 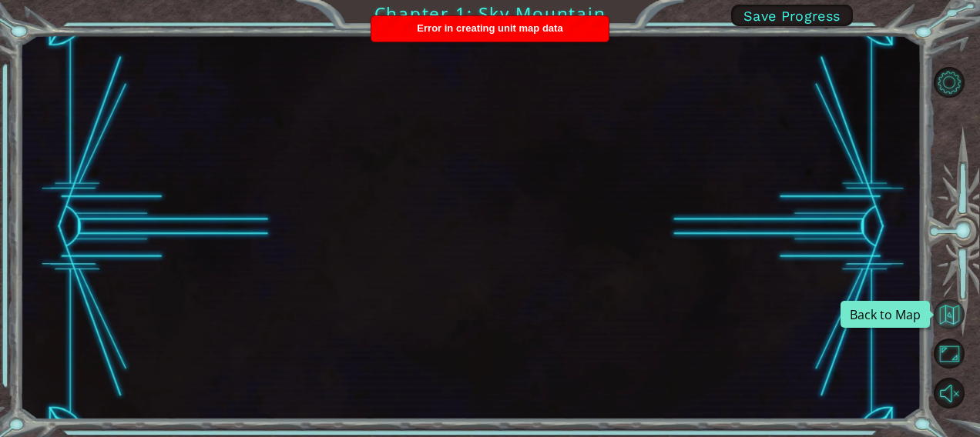 I want to click on button: Maximize Browser, so click(x=949, y=354).